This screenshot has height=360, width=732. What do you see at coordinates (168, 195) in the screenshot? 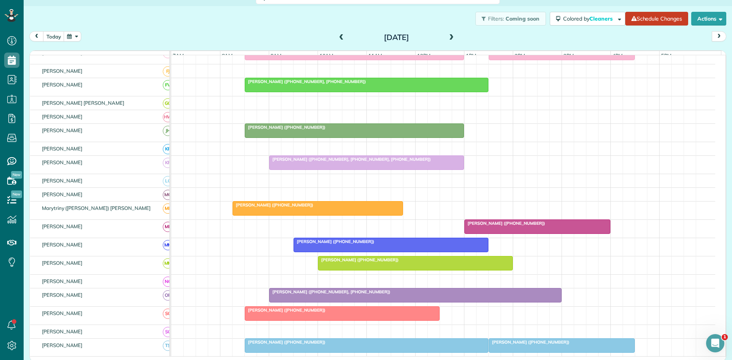
I see `span: MG` at bounding box center [168, 195].